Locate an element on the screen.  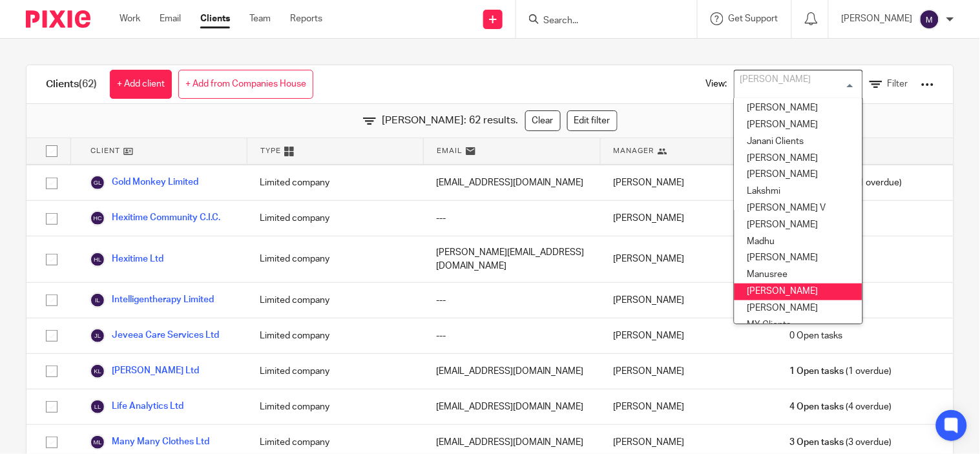
a: Many Many Clothes Ltd is located at coordinates (150, 443).